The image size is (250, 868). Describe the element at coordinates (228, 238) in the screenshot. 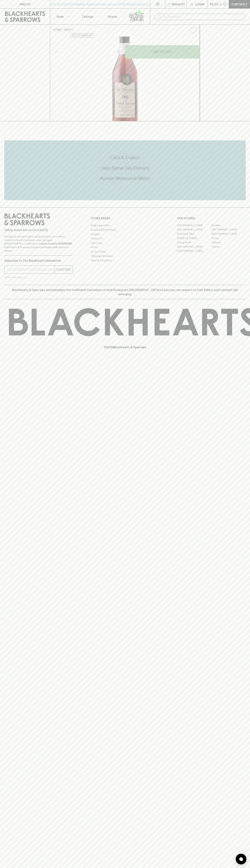

I see `a: Fitzroy` at that location.